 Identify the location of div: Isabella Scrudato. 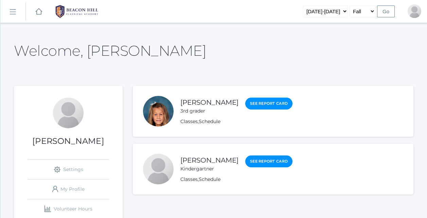
(158, 111).